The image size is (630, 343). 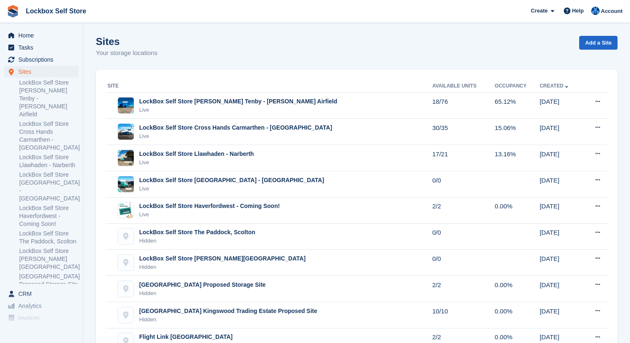 What do you see at coordinates (612, 11) in the screenshot?
I see `span: Account` at bounding box center [612, 11].